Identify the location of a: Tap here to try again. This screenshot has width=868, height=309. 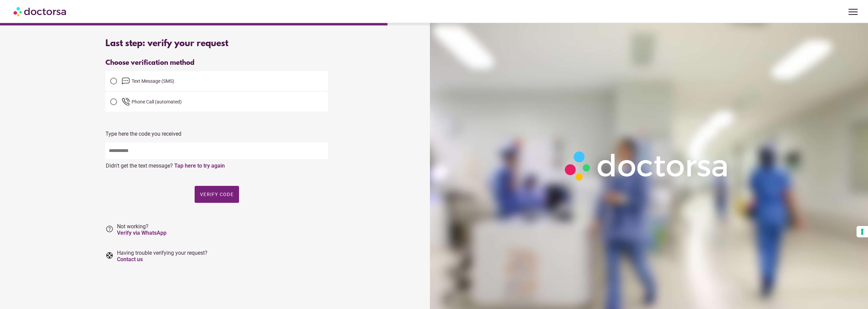
(200, 165).